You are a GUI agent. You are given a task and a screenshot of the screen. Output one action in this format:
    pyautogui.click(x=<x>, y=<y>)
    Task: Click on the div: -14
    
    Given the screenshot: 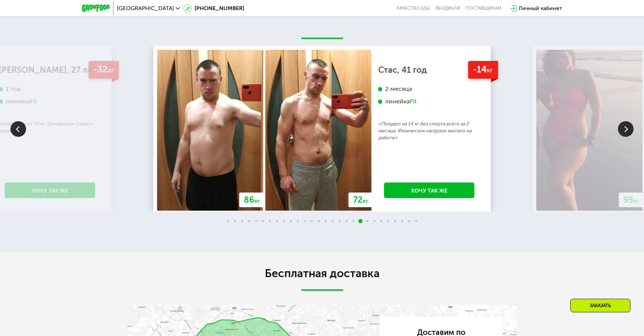 What is the action you would take?
    pyautogui.click(x=483, y=69)
    